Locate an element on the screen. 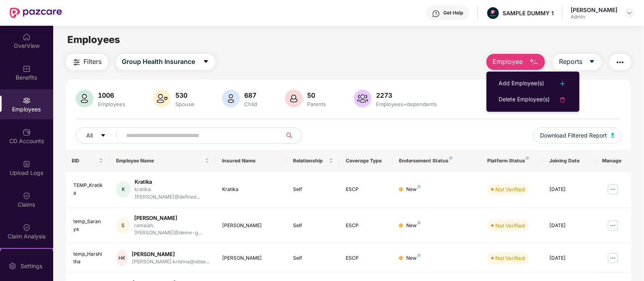 The image size is (644, 281). button: Group Health Insurancecaret-down is located at coordinates (166, 62).